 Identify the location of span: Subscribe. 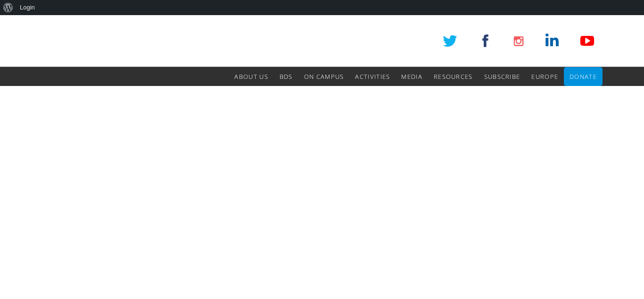
(502, 76).